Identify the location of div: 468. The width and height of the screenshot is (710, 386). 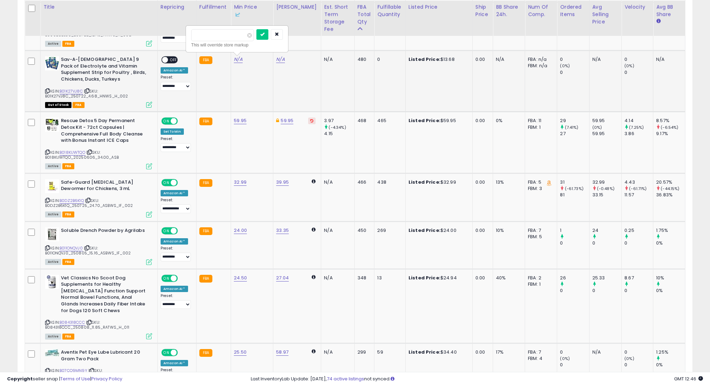
(363, 121).